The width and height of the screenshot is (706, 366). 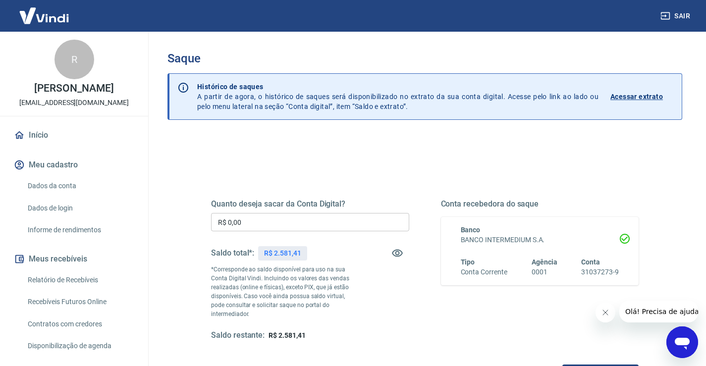 I want to click on a: Relatório de Recebíveis, so click(x=80, y=280).